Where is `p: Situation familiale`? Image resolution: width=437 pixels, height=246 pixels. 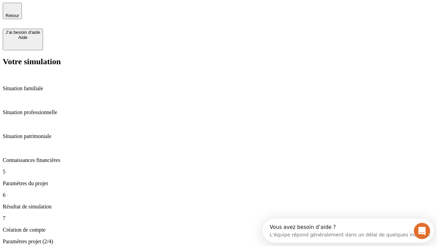 p: Situation familiale is located at coordinates (219, 88).